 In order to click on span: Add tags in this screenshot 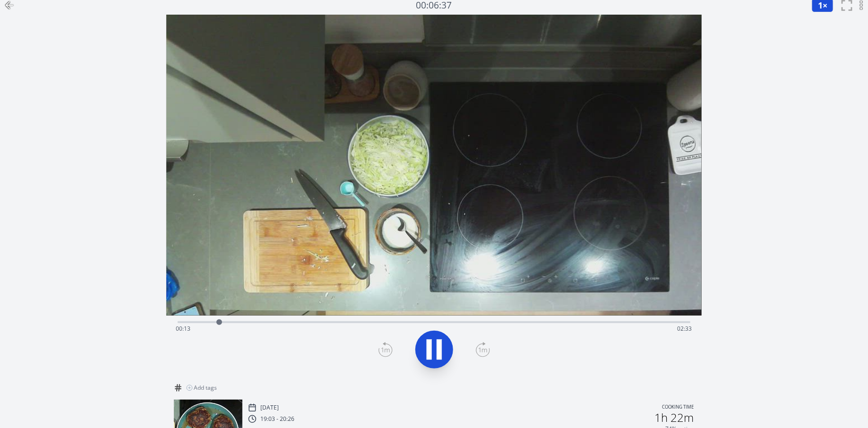, I will do `click(205, 388)`.